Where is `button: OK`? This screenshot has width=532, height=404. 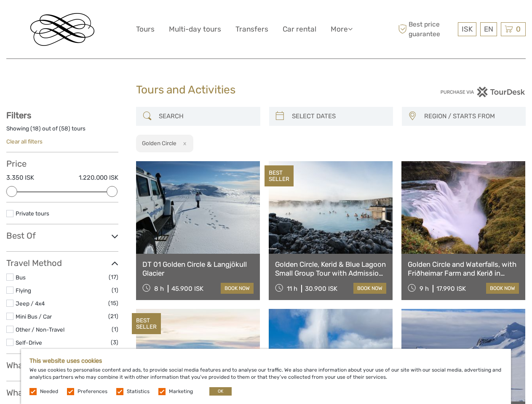
button: OK is located at coordinates (220, 392).